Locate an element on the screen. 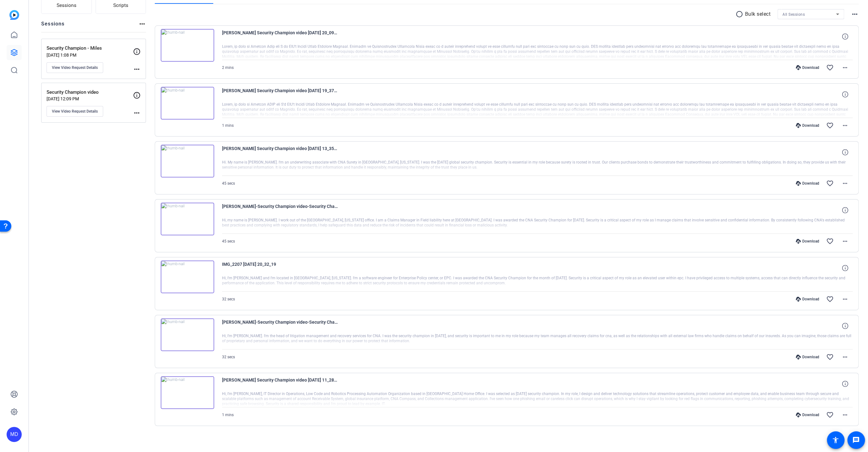 The image size is (868, 452). div: MD is located at coordinates (15, 435).